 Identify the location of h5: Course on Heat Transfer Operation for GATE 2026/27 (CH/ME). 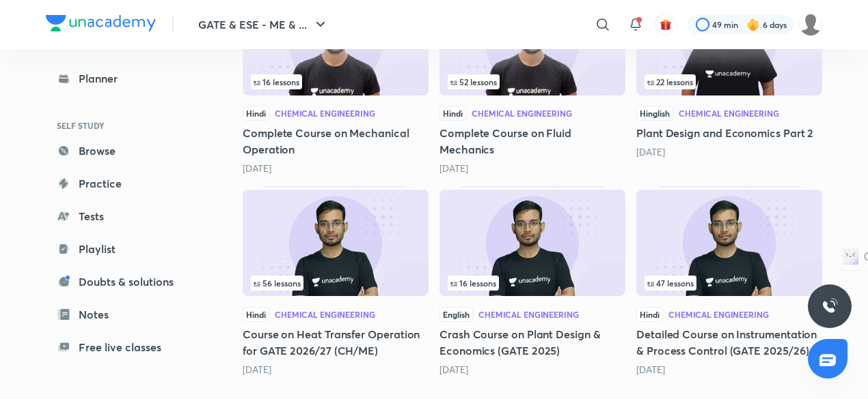
(335, 343).